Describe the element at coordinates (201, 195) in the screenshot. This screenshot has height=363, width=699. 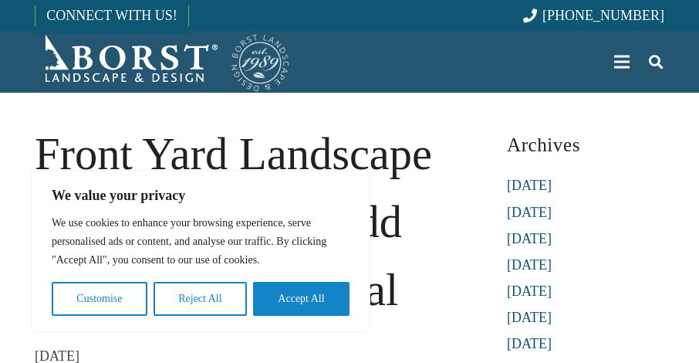
I see `p: We value your privacy` at that location.